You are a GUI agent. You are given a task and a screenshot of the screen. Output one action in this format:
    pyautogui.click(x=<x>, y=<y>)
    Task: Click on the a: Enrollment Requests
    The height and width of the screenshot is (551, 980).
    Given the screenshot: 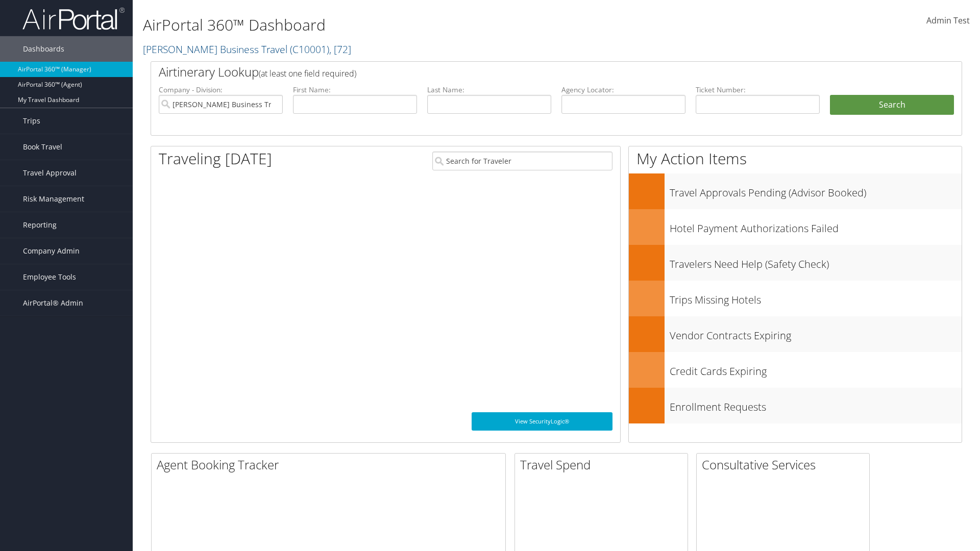 What is the action you would take?
    pyautogui.click(x=795, y=406)
    